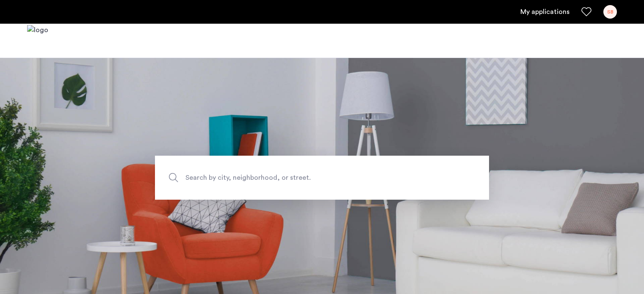 The width and height of the screenshot is (644, 294). I want to click on a: Favorites, so click(586, 12).